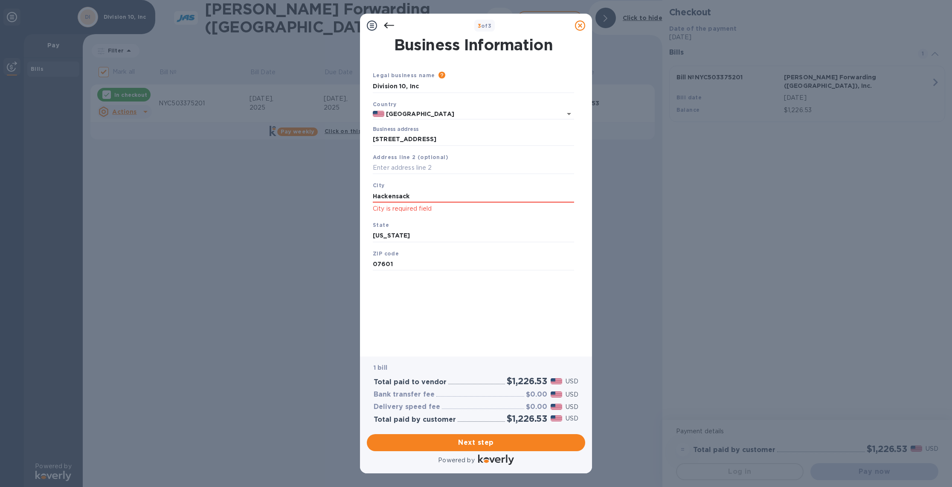 The height and width of the screenshot is (487, 952). Describe the element at coordinates (474, 168) in the screenshot. I see `input: Enter address line 2` at that location.